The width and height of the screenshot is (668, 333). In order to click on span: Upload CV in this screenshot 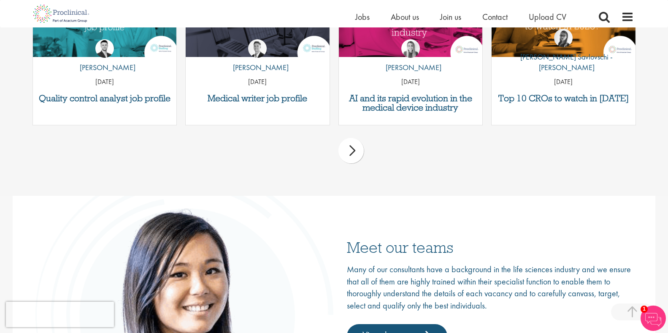, I will do `click(548, 17)`.